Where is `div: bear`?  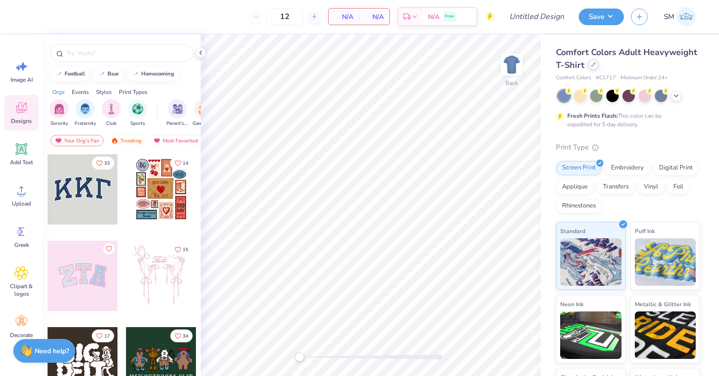 div: bear is located at coordinates (113, 74).